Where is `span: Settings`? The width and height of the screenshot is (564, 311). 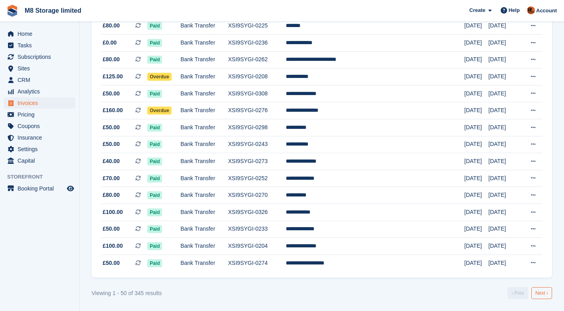
span: Settings is located at coordinates (41, 149).